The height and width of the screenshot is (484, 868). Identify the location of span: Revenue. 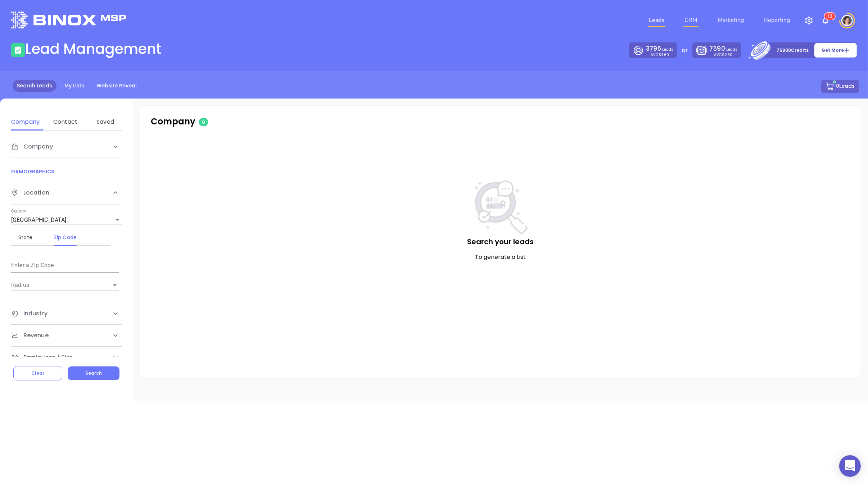
(30, 336).